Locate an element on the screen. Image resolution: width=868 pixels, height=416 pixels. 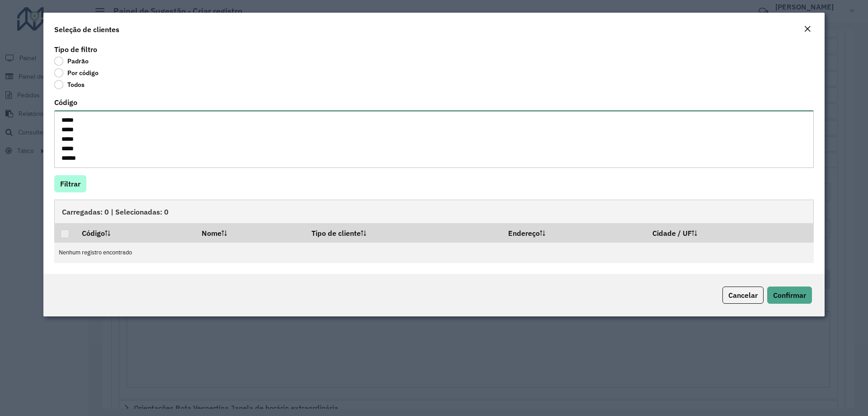
button: Close is located at coordinates (808, 30).